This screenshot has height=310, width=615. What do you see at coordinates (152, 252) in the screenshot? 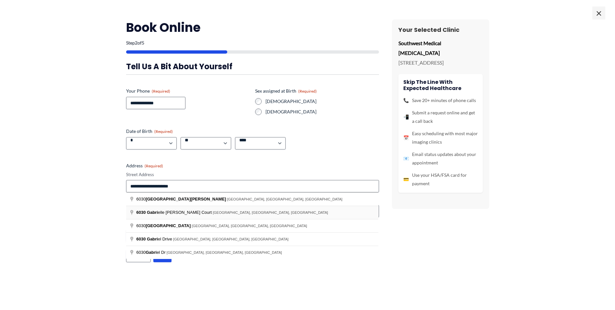
I see `span: 6030 el Dr` at bounding box center [152, 252].